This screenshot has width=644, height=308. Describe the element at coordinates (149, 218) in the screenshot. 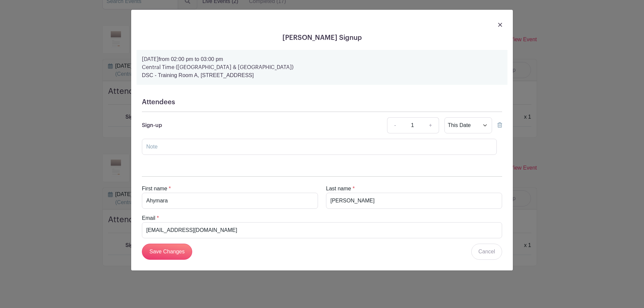

I see `label: Email` at that location.